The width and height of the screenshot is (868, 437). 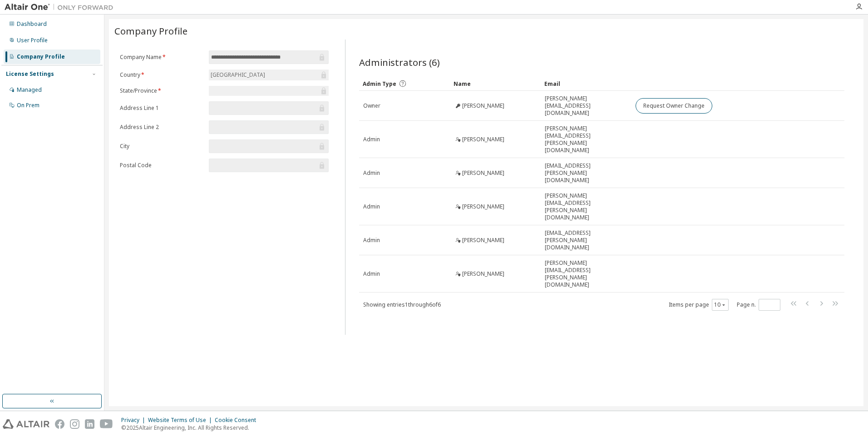 I want to click on div: License Settings, so click(x=30, y=74).